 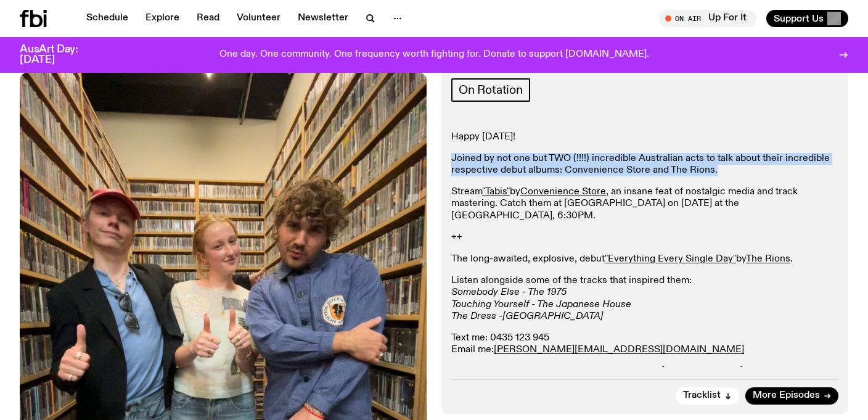 I want to click on a: "Tabis", so click(x=496, y=192).